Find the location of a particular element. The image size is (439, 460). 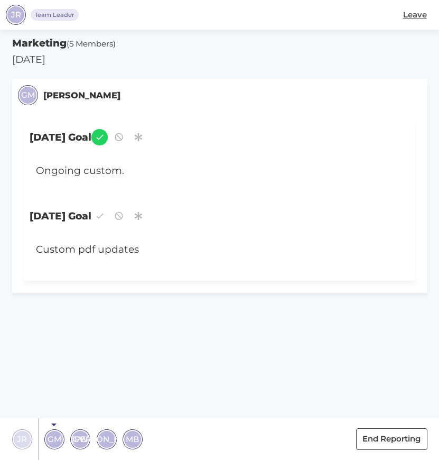

span: (5 Members) is located at coordinates (91, 43).